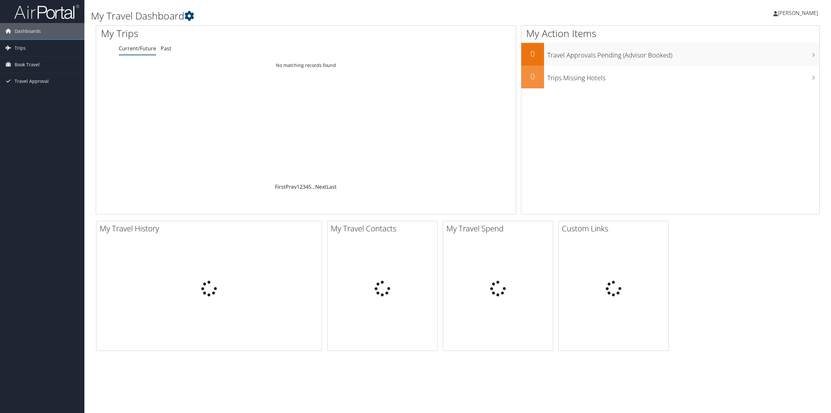 The width and height of the screenshot is (831, 413). What do you see at coordinates (301, 187) in the screenshot?
I see `a: 2` at bounding box center [301, 187].